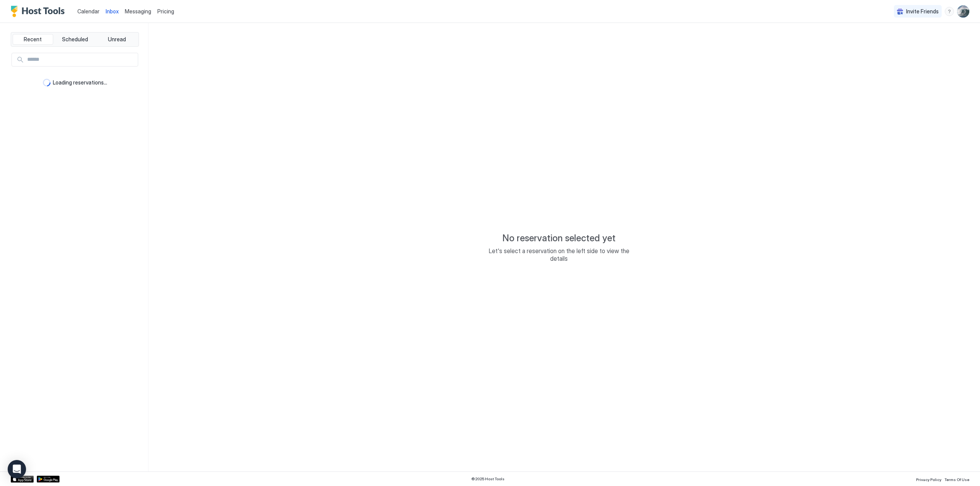  Describe the element at coordinates (117, 39) in the screenshot. I see `button: Unread` at that location.